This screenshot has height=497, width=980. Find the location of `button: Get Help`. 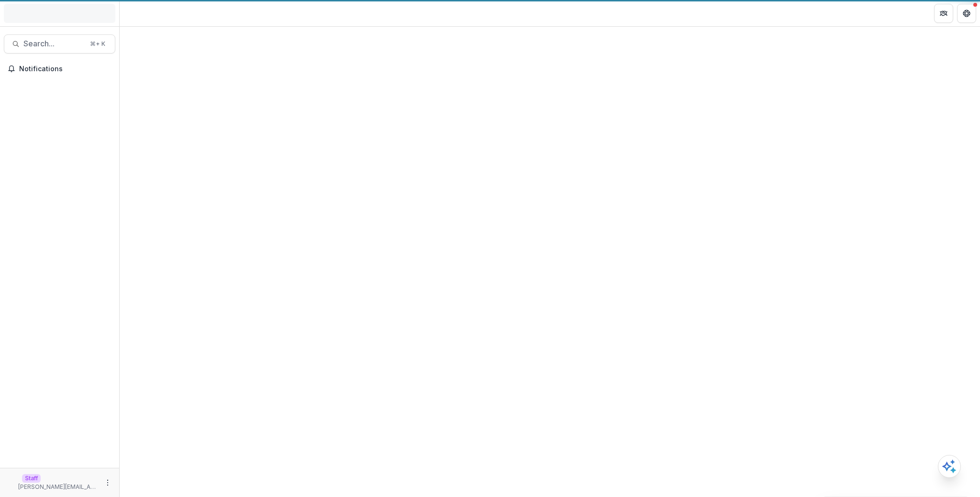

button: Get Help is located at coordinates (966, 13).